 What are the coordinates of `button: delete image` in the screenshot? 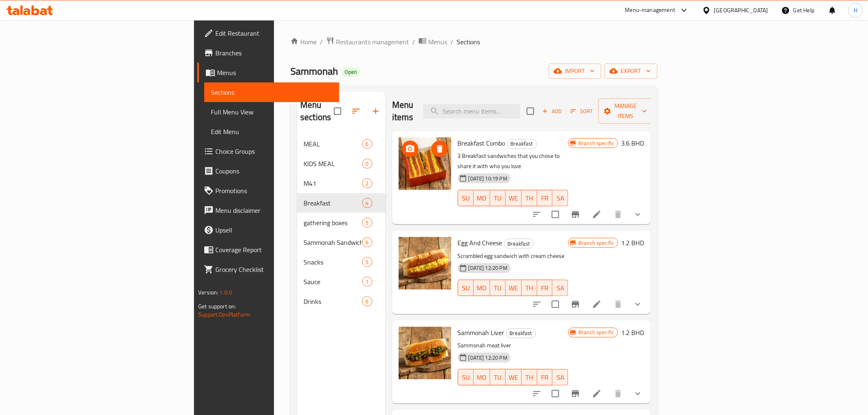 It's located at (440, 149).